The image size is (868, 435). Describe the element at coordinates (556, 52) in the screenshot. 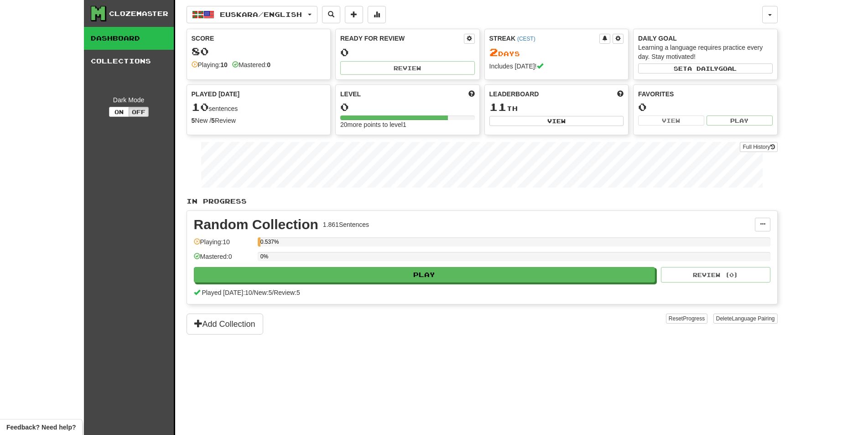

I see `div: Day s` at that location.